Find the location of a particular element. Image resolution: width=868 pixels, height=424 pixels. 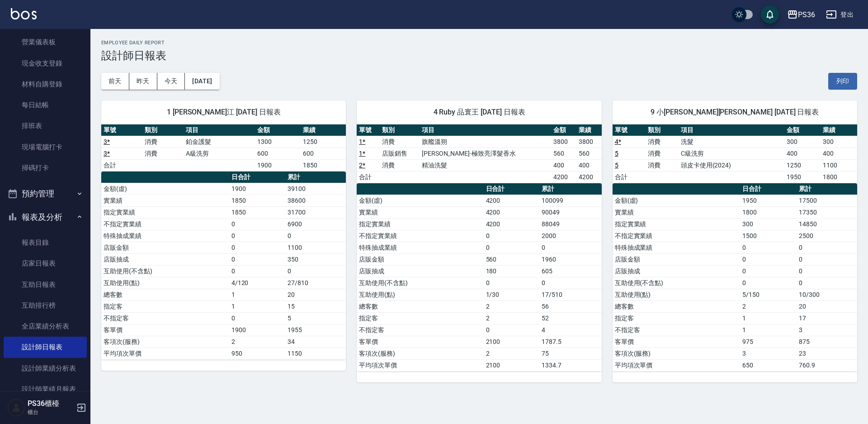

td: 互助使用(不含點) is located at coordinates (165, 271).